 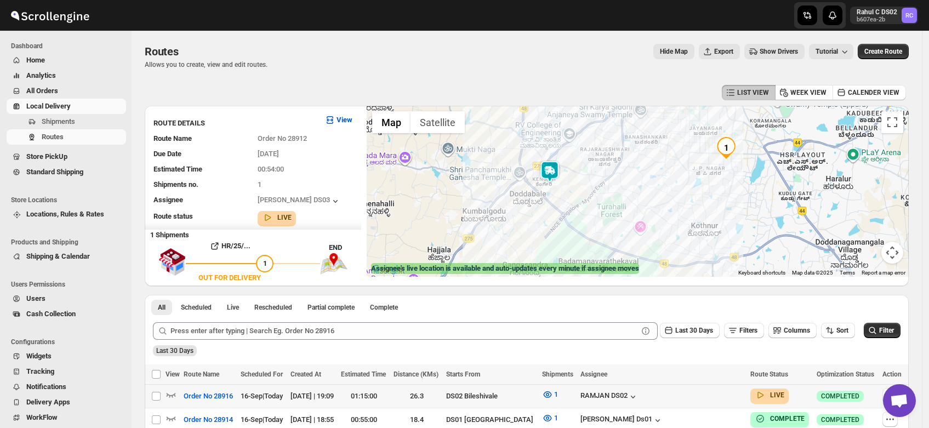 What do you see at coordinates (230, 246) in the screenshot?
I see `button: HR/25/...` at bounding box center [230, 246].